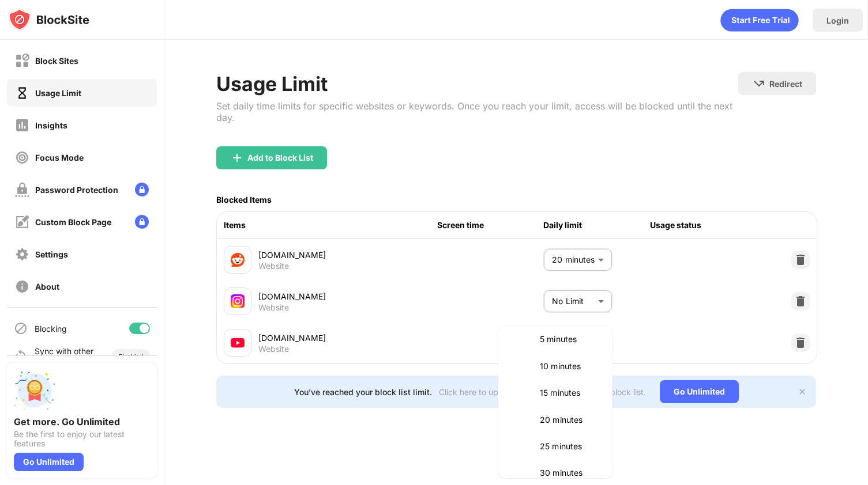 Image resolution: width=868 pixels, height=485 pixels. Describe the element at coordinates (569, 420) in the screenshot. I see `p: 20 minutes` at that location.